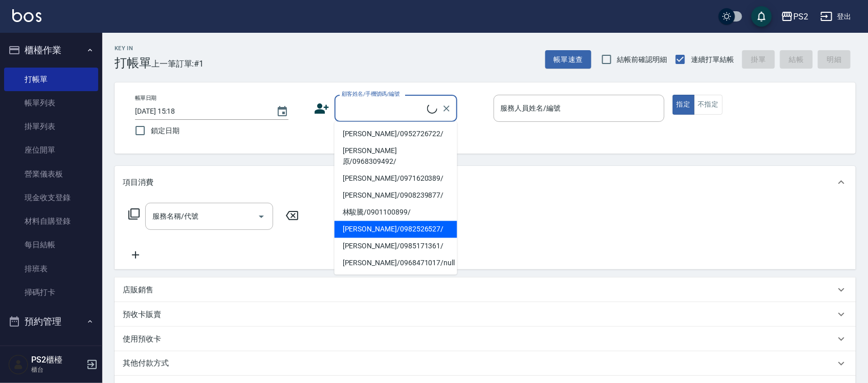 This screenshot has width=868, height=383. What do you see at coordinates (51, 350) in the screenshot?
I see `a: 預約管理` at bounding box center [51, 350].